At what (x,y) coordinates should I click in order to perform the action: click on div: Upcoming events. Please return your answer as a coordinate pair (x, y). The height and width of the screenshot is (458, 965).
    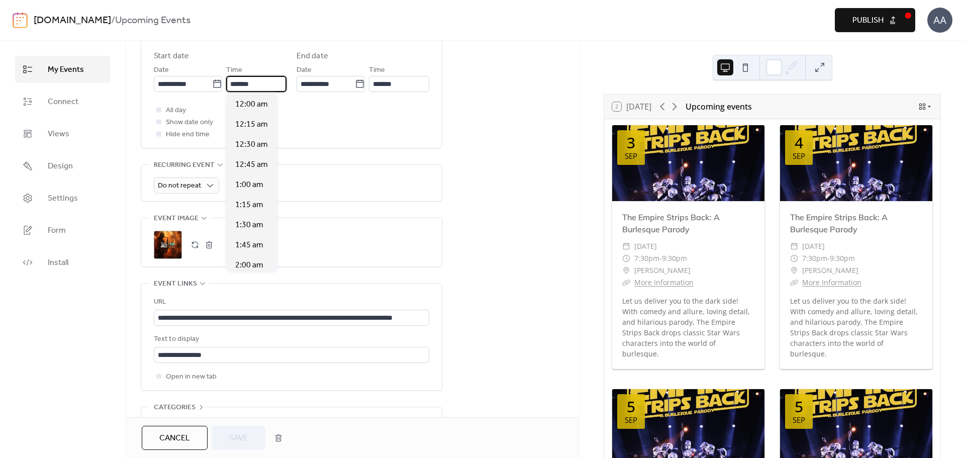
    Looking at the image, I should click on (719, 107).